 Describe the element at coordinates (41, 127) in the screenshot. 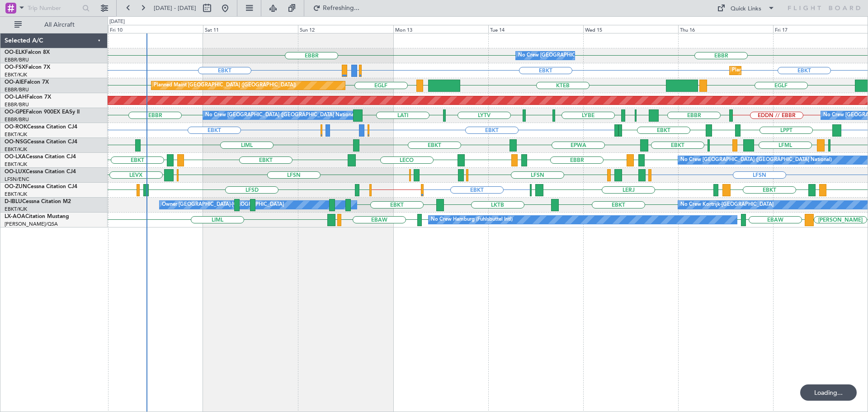

I see `a: OO-ROKCessna Citation CJ4` at that location.